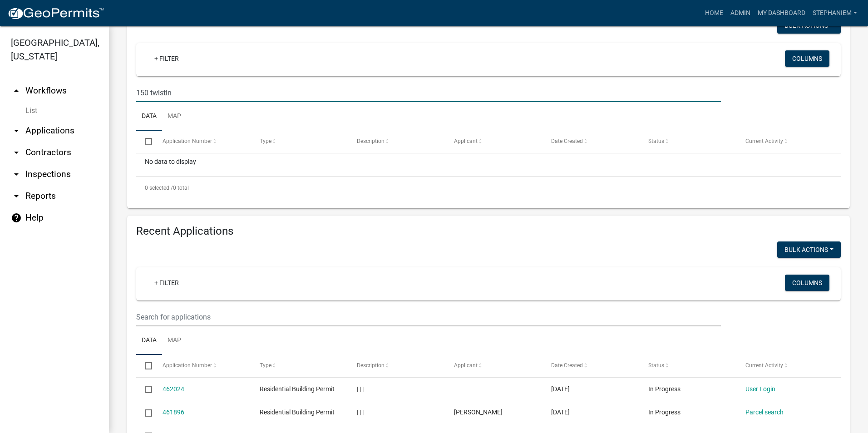 Image resolution: width=868 pixels, height=433 pixels. Describe the element at coordinates (17, 218) in the screenshot. I see `i: help` at that location.